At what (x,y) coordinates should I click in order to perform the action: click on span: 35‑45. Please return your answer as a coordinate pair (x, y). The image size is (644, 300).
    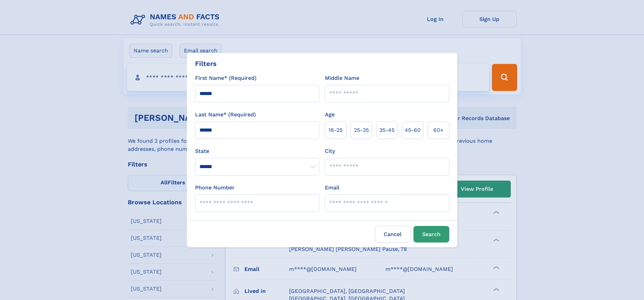
    Looking at the image, I should click on (387, 130).